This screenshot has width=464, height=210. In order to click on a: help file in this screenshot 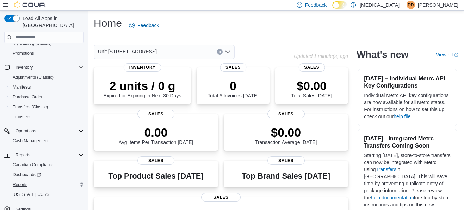, I will do `click(402, 116)`.